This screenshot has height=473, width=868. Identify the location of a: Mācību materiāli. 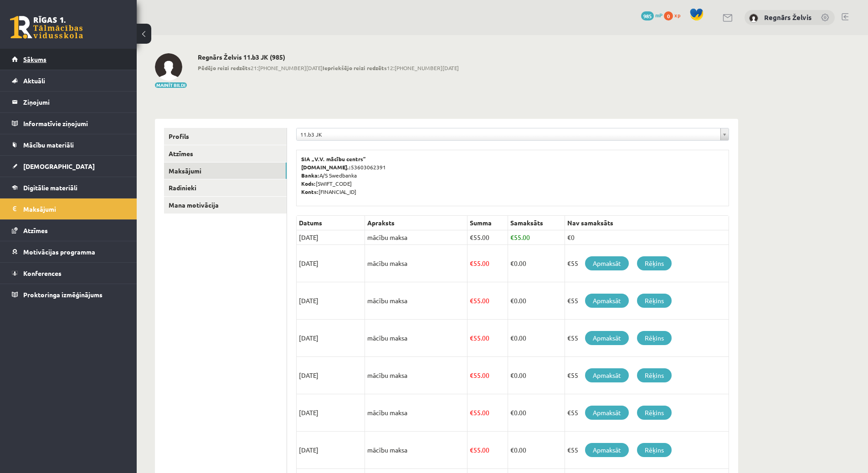
(69, 145).